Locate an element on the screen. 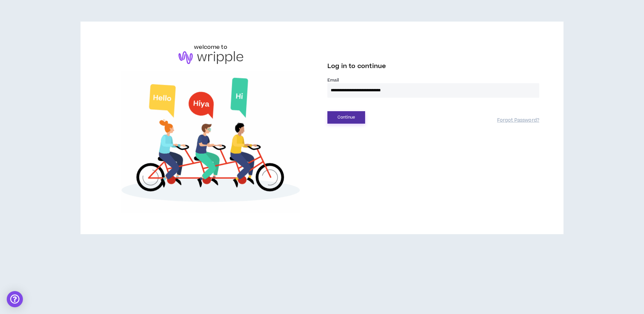  div: Open Intercom Messenger is located at coordinates (15, 299).